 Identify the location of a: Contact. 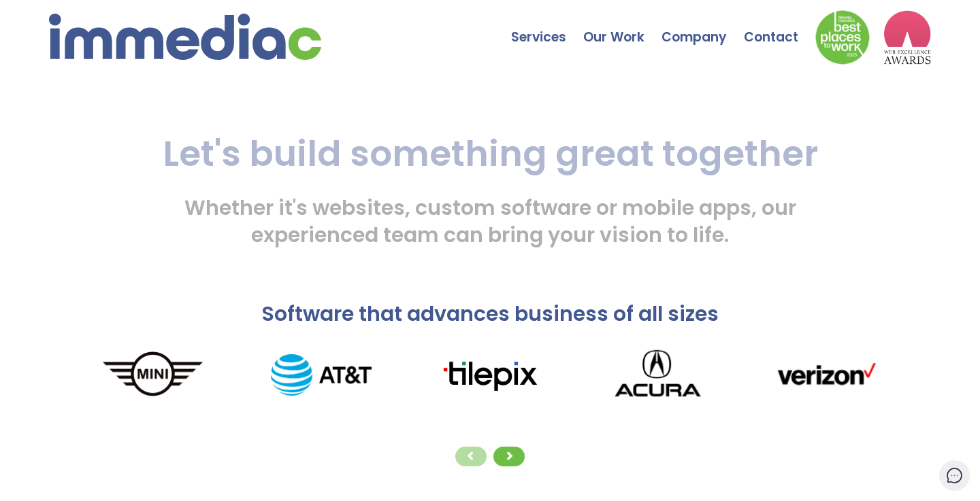
(779, 27).